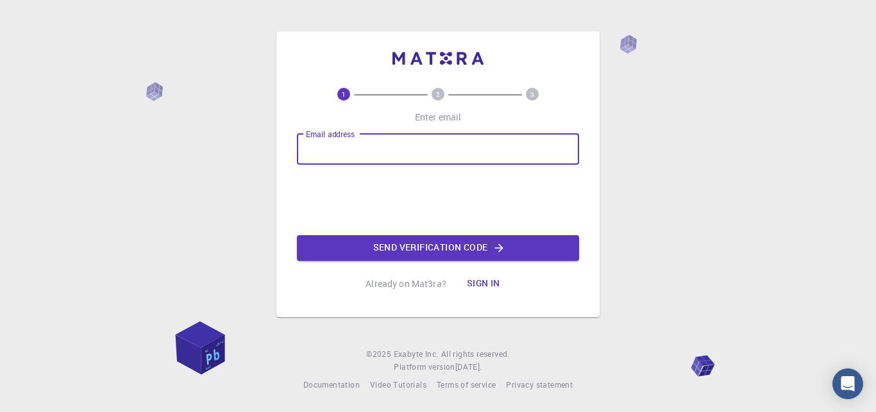 The image size is (876, 412). Describe the element at coordinates (475, 355) in the screenshot. I see `span: All rights reserved.` at that location.